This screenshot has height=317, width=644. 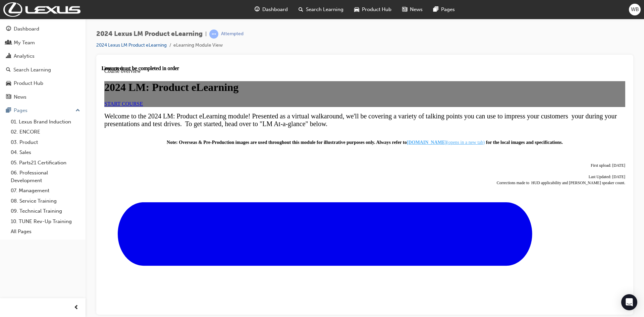 What do you see at coordinates (8, 43) in the screenshot?
I see `span: people-icon` at bounding box center [8, 43].